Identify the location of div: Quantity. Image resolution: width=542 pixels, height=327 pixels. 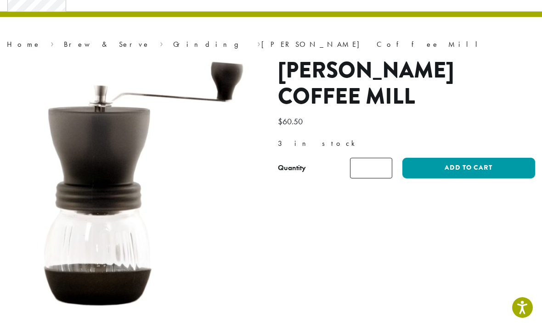
(292, 168).